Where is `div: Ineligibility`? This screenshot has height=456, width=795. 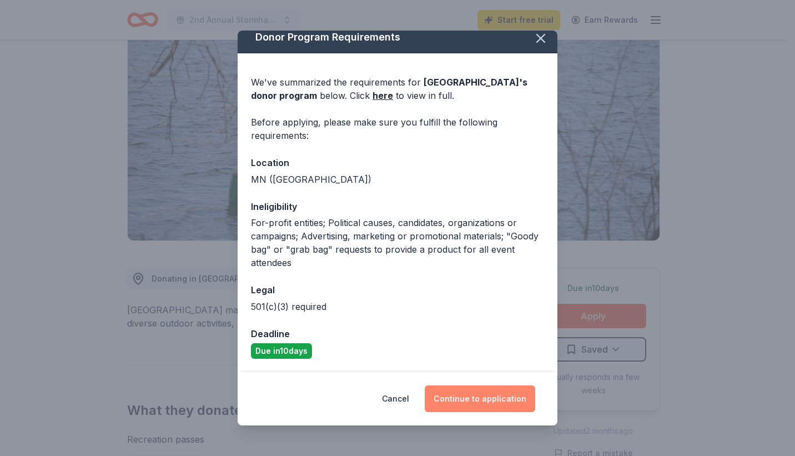 div: Ineligibility is located at coordinates (397, 206).